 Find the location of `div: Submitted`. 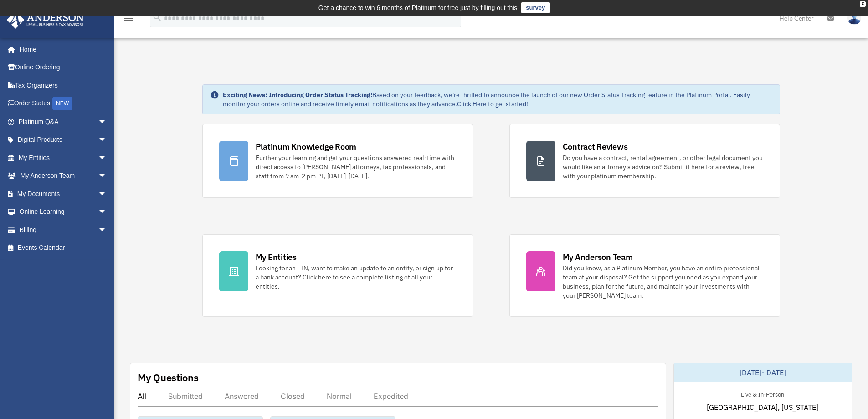

div: Submitted is located at coordinates (186, 396).